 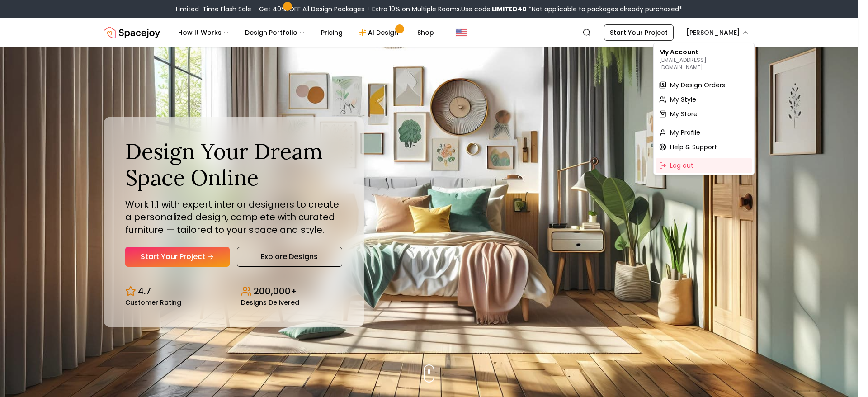 What do you see at coordinates (685, 132) in the screenshot?
I see `span: My Profile` at bounding box center [685, 132].